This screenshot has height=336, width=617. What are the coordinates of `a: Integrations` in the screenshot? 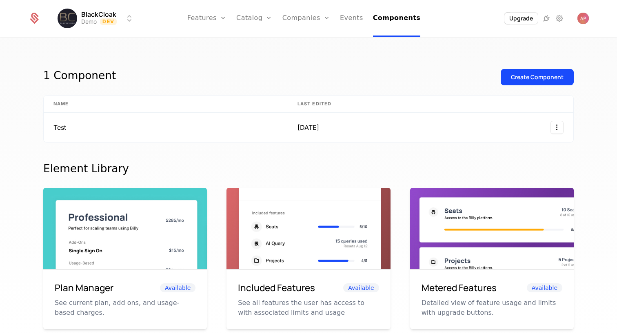 It's located at (546, 18).